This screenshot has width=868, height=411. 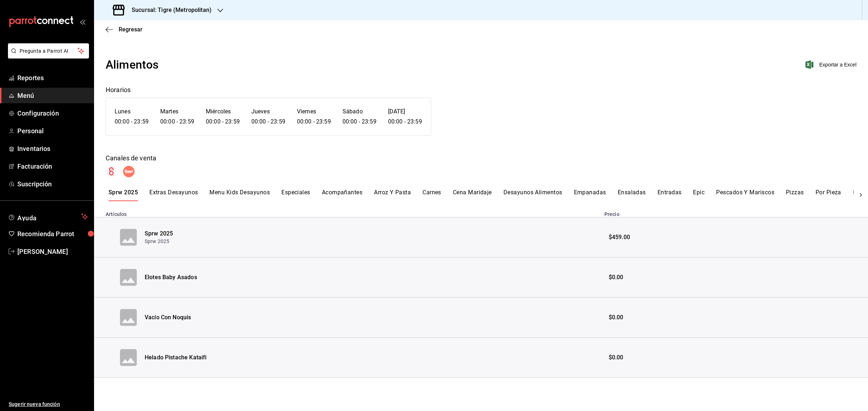 I want to click on span: Personal, so click(x=53, y=131).